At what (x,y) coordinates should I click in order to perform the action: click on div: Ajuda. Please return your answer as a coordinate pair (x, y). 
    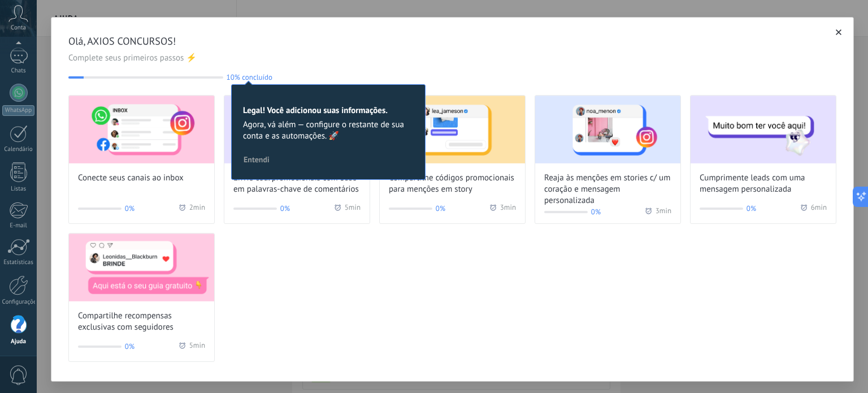
    Looking at the image, I should click on (19, 342).